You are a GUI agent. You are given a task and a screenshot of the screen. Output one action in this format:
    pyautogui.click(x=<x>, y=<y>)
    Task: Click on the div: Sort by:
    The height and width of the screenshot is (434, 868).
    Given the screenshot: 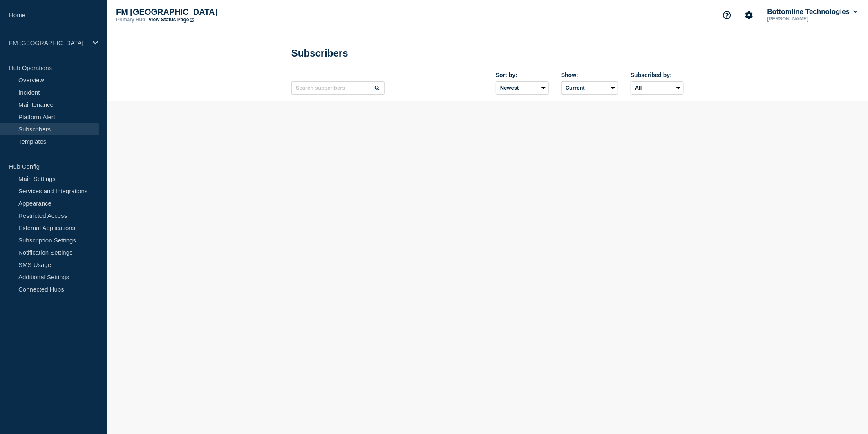 What is the action you would take?
    pyautogui.click(x=522, y=75)
    